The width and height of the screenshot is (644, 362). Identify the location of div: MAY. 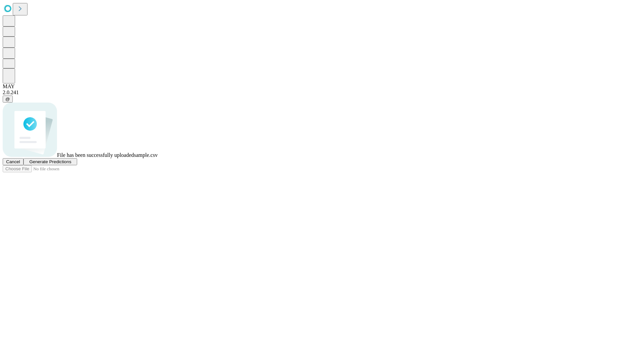
(322, 87).